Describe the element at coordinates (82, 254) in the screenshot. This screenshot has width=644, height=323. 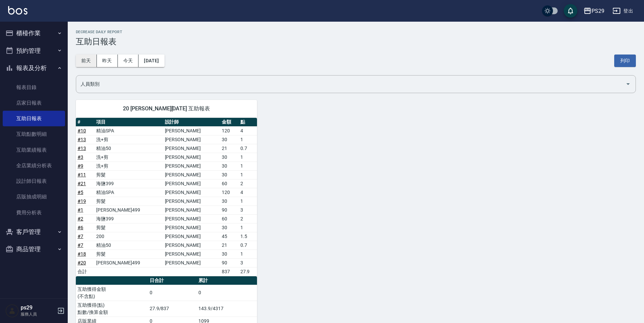
I see `a: #18` at that location.